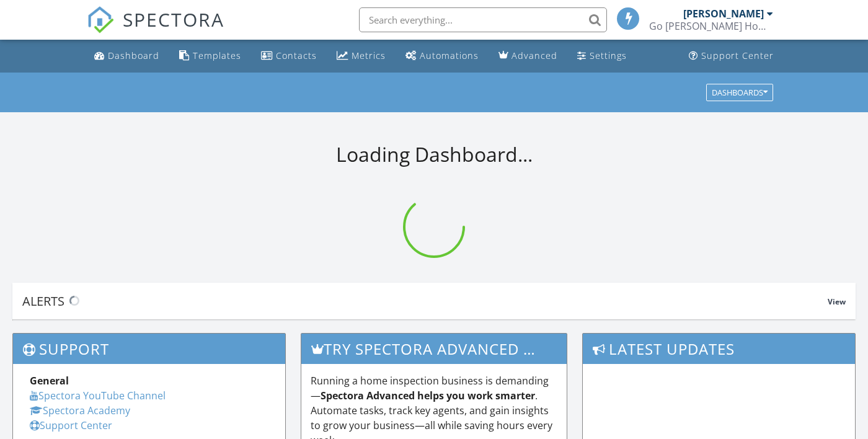 The image size is (868, 439). What do you see at coordinates (534, 55) in the screenshot?
I see `div: Advanced` at bounding box center [534, 55].